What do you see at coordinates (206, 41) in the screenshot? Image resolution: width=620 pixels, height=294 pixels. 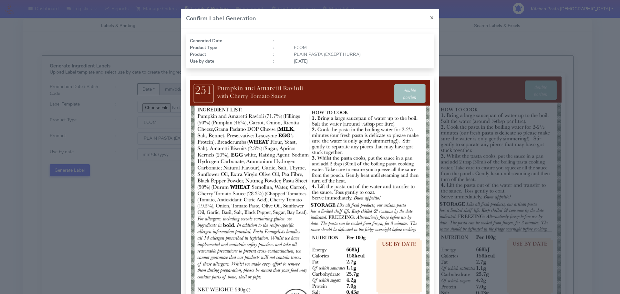 I see `strong: Generated Date` at bounding box center [206, 41].